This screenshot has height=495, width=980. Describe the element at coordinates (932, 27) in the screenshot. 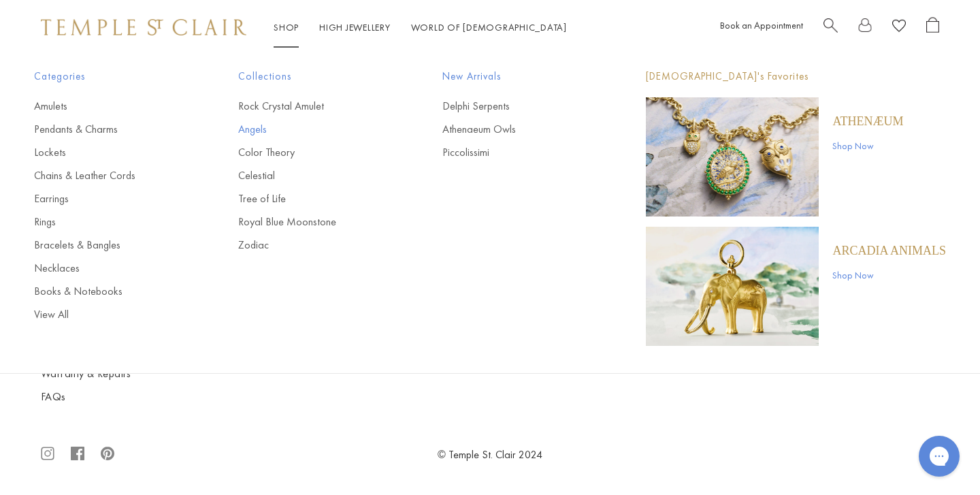

I see `a: Open Shopping Bag` at that location.